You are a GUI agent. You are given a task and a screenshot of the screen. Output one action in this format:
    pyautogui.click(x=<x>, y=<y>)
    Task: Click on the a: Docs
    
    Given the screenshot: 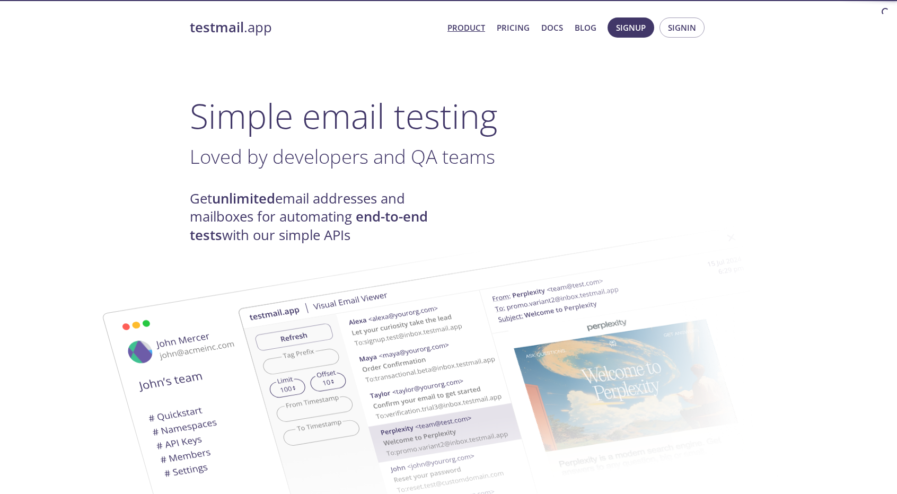 What is the action you would take?
    pyautogui.click(x=552, y=28)
    